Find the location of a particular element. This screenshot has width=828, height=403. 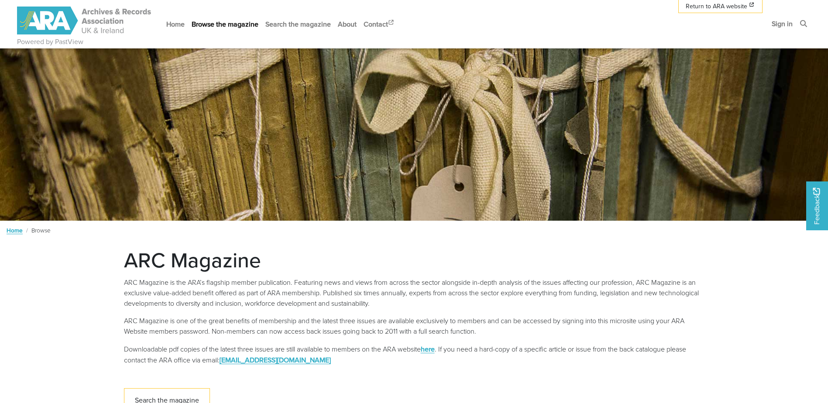

a: Contact is located at coordinates (379, 24).